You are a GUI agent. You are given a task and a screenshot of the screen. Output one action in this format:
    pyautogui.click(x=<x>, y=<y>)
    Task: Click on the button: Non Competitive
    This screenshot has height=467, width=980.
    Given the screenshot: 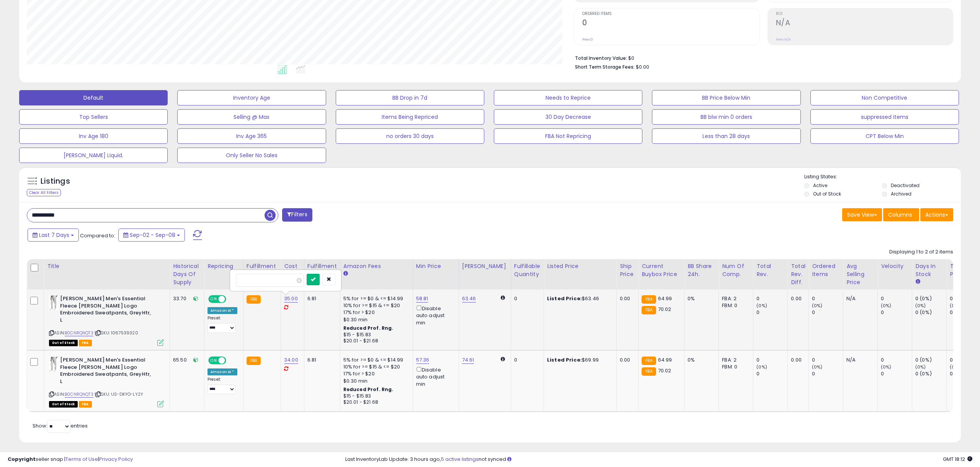 What is the action you would take?
    pyautogui.click(x=884, y=97)
    